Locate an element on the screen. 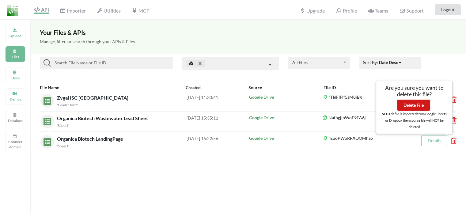  img: searchIcon.svg is located at coordinates (47, 63).